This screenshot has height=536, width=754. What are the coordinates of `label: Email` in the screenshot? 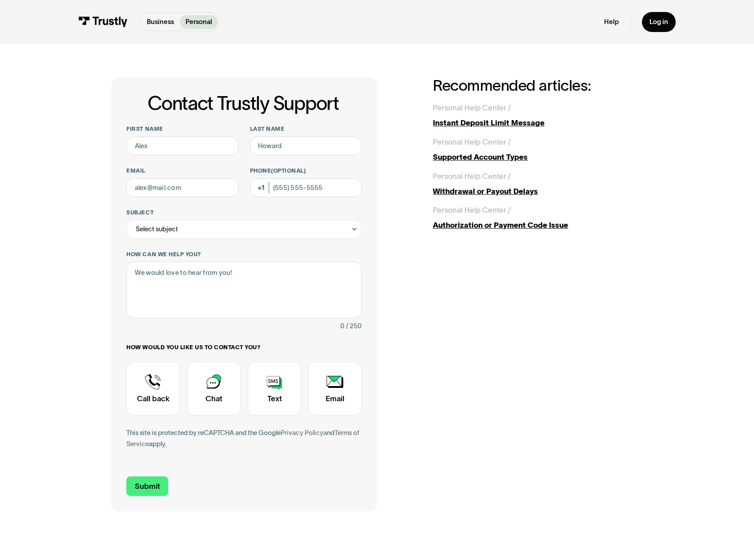 It's located at (182, 170).